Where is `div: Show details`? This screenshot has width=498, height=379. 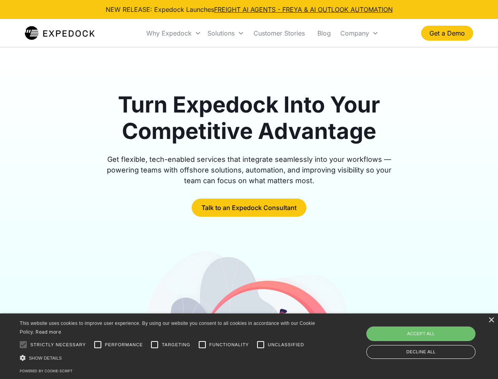
div: Show details is located at coordinates (169, 357).